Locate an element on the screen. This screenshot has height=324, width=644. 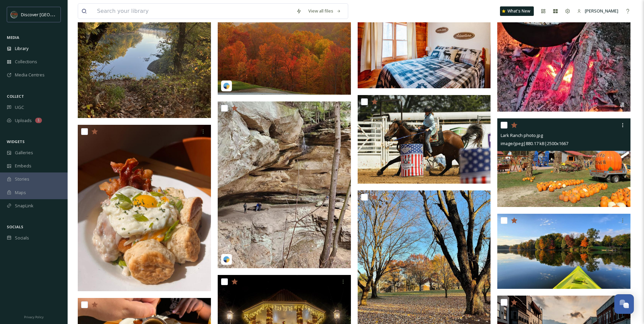
div: View all files is located at coordinates (325, 11).